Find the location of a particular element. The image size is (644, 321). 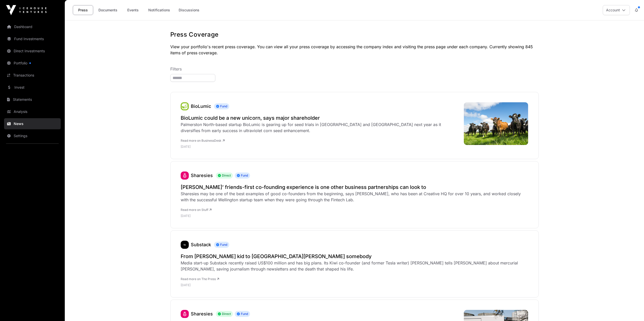

div: Media start-up Substack recently raised US$100 million and has big plans. Its Kiwi co-founder (an... is located at coordinates (354, 267).